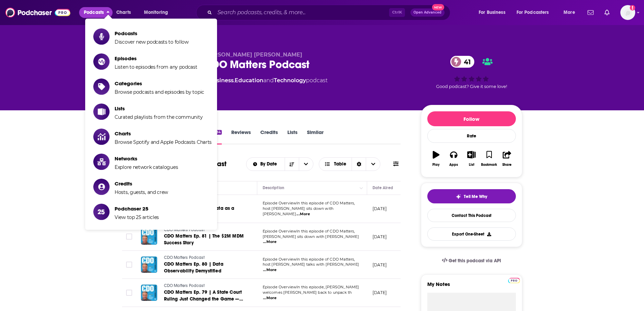  What do you see at coordinates (141, 192) in the screenshot?
I see `span: Hosts, guests, and crew` at bounding box center [141, 192].